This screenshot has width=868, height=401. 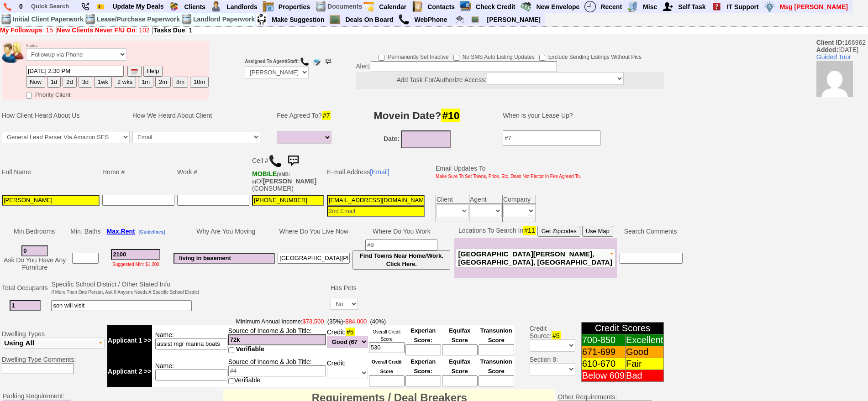 I want to click on td: When is your Lease Up?, so click(x=586, y=116).